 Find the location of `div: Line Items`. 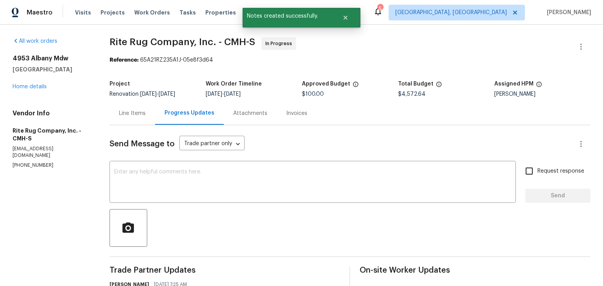

div: Line Items is located at coordinates (132, 114).